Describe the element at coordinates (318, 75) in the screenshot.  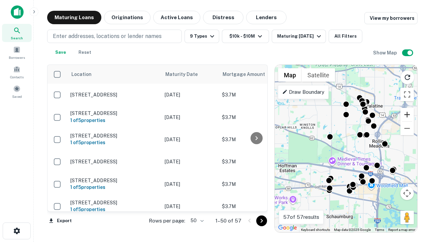
I see `button: Show satellite imagery` at that location.